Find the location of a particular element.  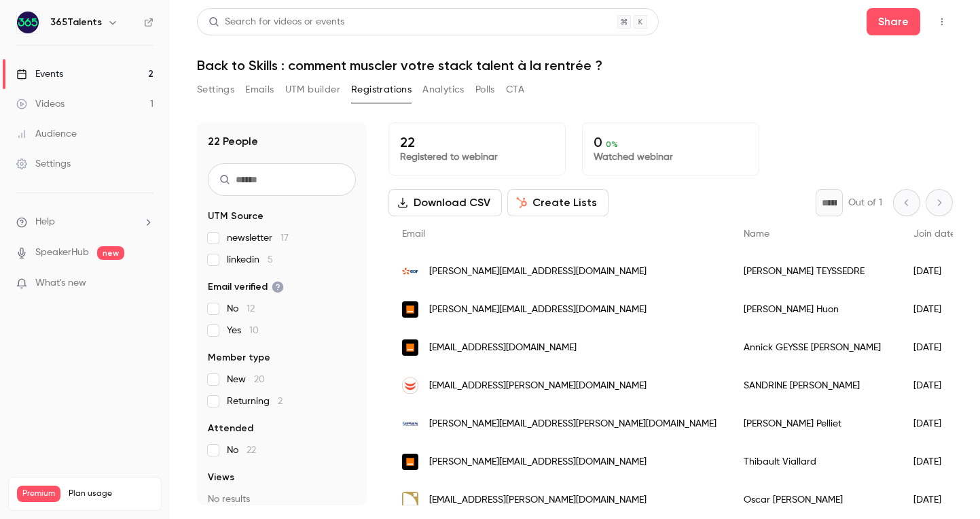

span: Premium is located at coordinates (38, 494).